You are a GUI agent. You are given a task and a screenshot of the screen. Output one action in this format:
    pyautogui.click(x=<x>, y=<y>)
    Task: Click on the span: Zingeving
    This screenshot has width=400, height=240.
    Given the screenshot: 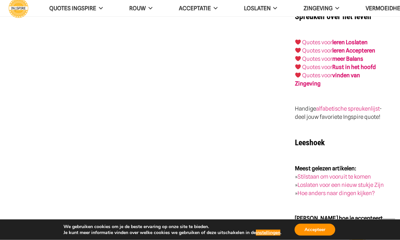 What is the action you would take?
    pyautogui.click(x=318, y=8)
    